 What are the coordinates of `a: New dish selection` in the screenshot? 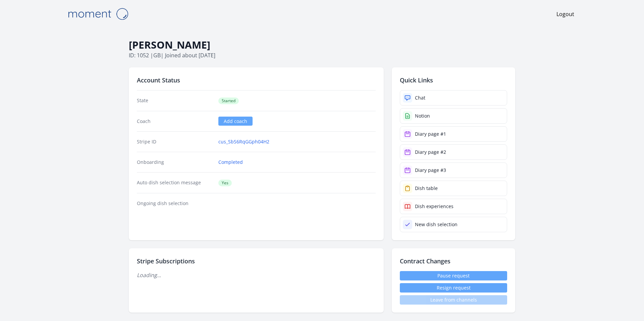 It's located at (453, 224).